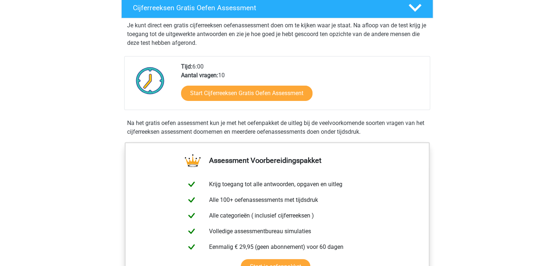 This screenshot has height=266, width=554. I want to click on img: Klok, so click(150, 81).